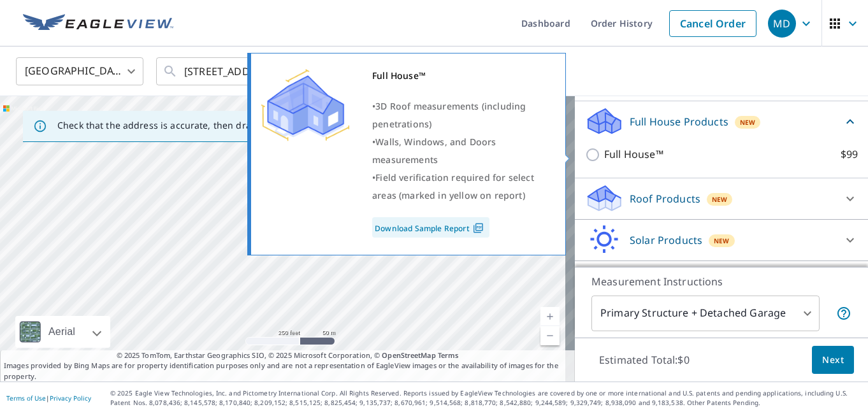 The height and width of the screenshot is (414, 868). Describe the element at coordinates (98, 24) in the screenshot. I see `img: EV Logo` at that location.